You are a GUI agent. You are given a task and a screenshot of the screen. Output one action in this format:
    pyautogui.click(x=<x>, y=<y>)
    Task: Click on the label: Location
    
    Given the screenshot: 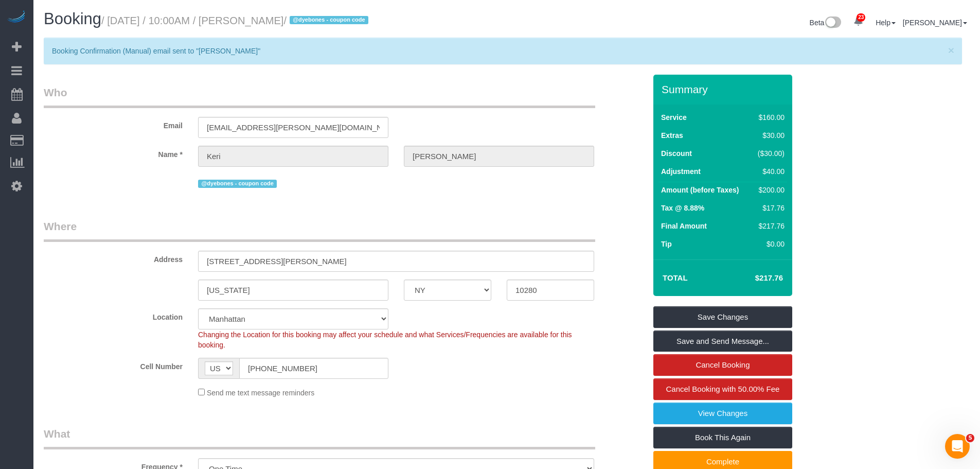 What is the action you would take?
    pyautogui.click(x=113, y=315)
    